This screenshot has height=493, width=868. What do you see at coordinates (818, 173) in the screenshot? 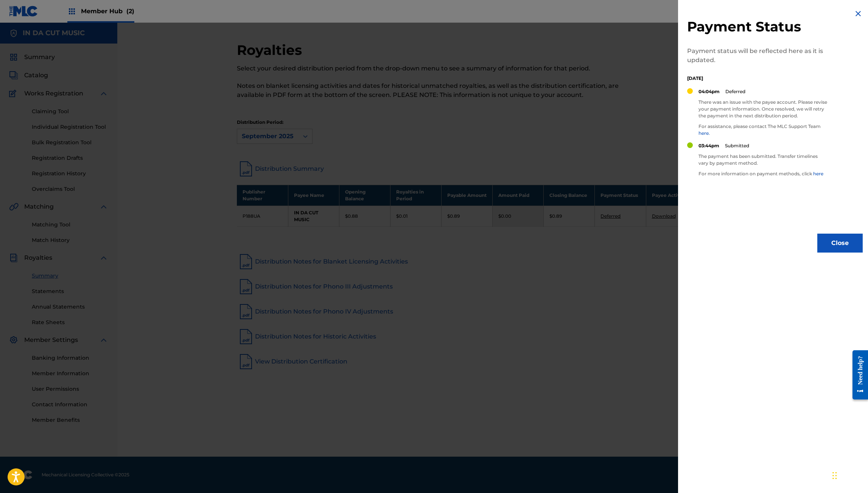
I see `a: here` at bounding box center [818, 173].